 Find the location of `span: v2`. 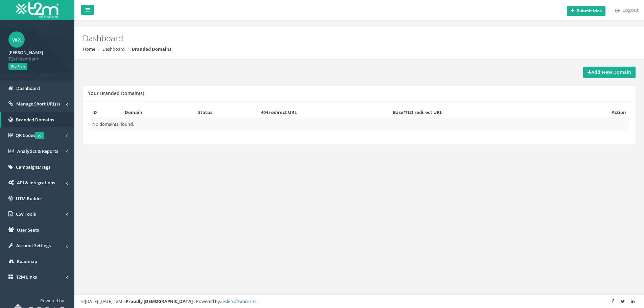

span: v2 is located at coordinates (39, 136).